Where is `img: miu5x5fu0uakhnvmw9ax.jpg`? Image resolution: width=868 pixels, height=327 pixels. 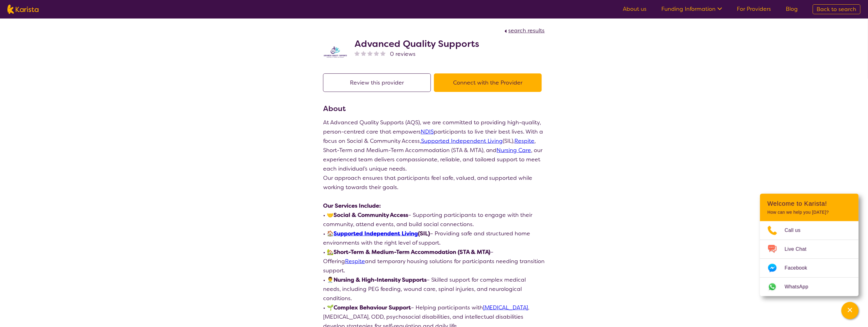 img: miu5x5fu0uakhnvmw9ax.jpg is located at coordinates (336, 52).